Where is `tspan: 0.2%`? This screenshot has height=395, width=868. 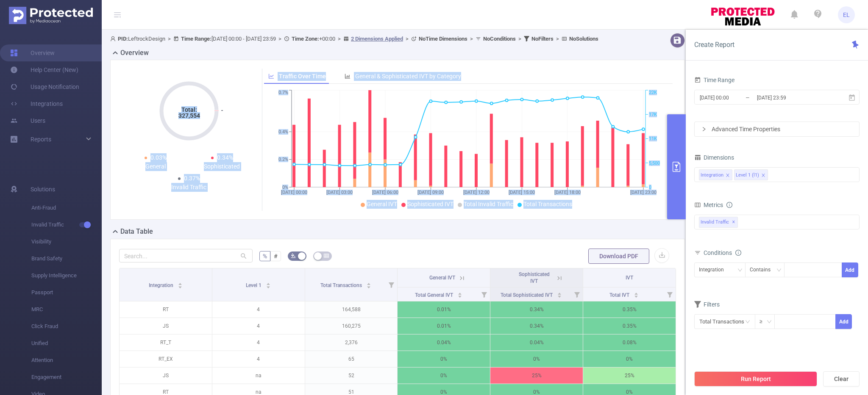
tspan: 0.2% is located at coordinates (283, 160).